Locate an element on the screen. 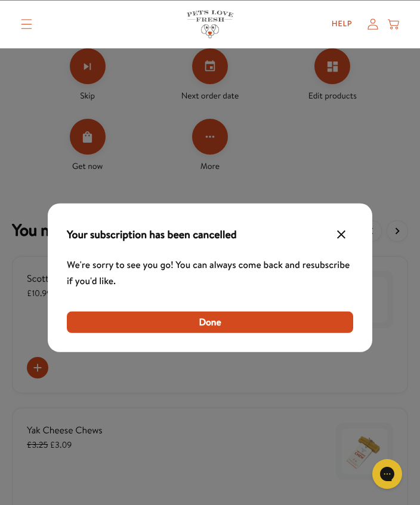 The image size is (420, 505). summary: Translation missing: en.sections.header.menu is located at coordinates (26, 24).